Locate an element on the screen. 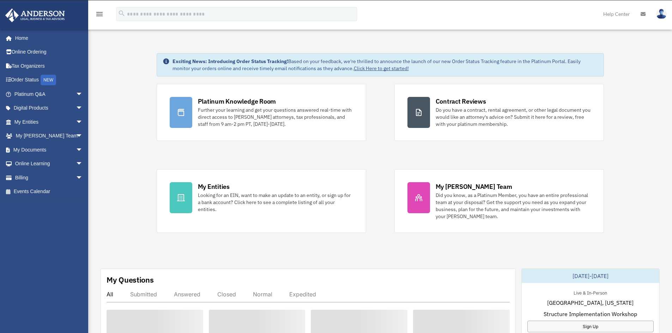 This screenshot has width=672, height=333. div: Further your learning and get your questions answered real-time with direct access to [PERSON_NAM... is located at coordinates (275, 117).